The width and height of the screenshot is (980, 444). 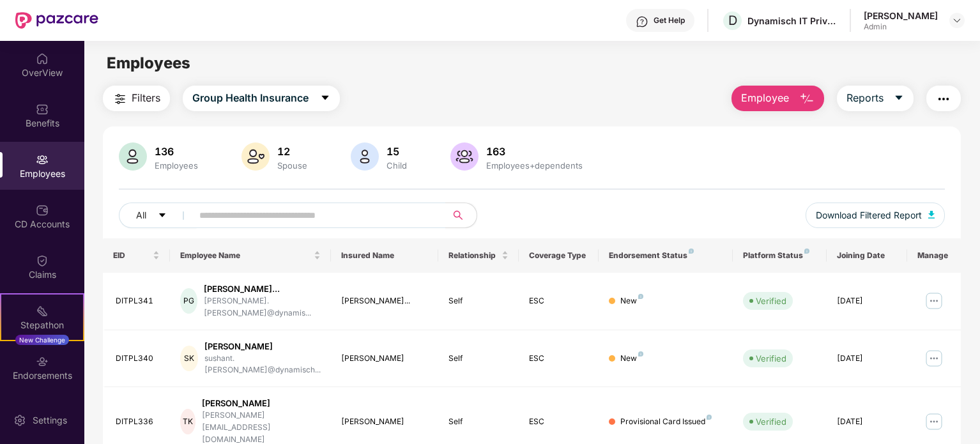 What do you see at coordinates (666, 256) in the screenshot?
I see `div: Endorsement Status` at bounding box center [666, 256].